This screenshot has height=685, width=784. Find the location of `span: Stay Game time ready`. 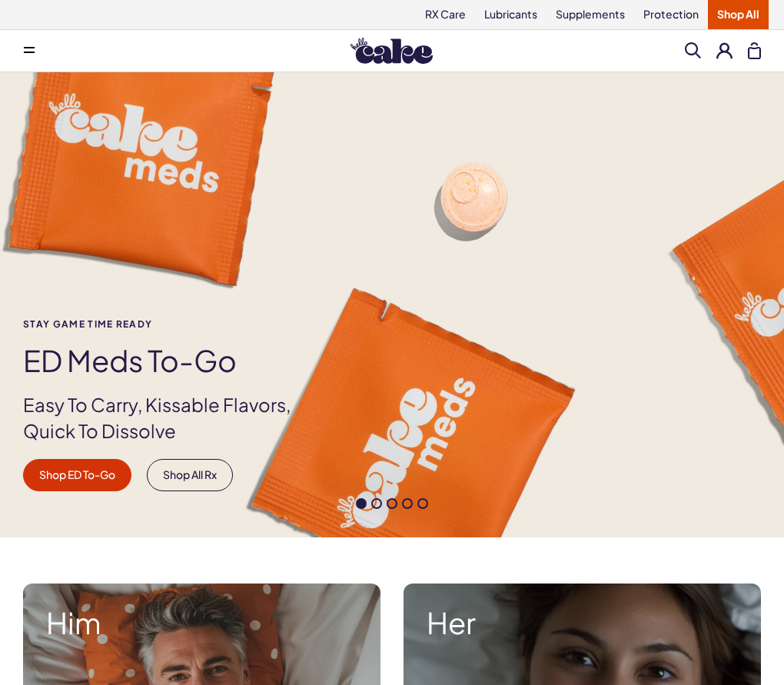

span: Stay Game time ready is located at coordinates (170, 324).